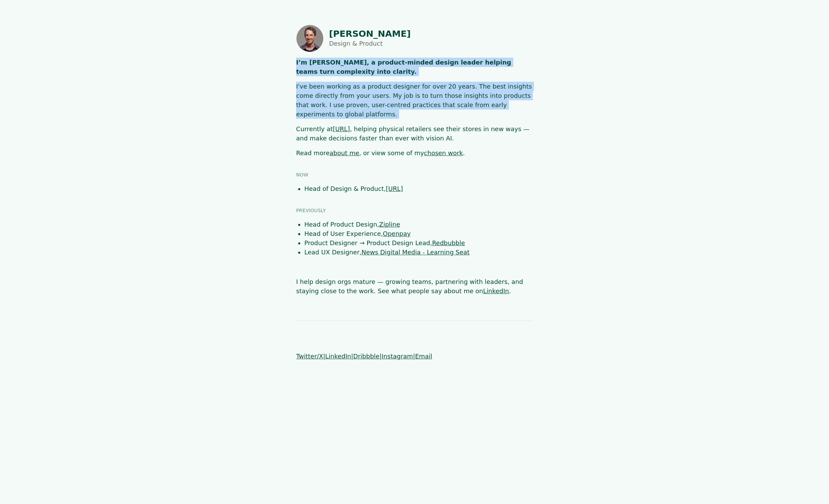  I want to click on h3: Previously, so click(415, 210).